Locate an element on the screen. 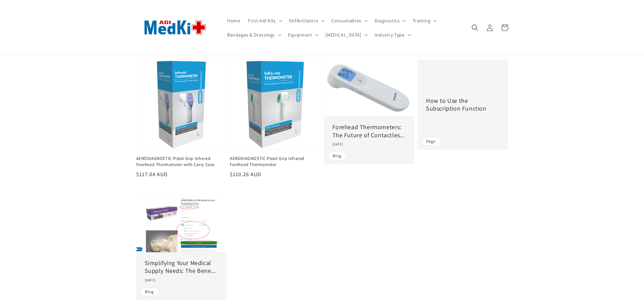  span: Page is located at coordinates (431, 141).